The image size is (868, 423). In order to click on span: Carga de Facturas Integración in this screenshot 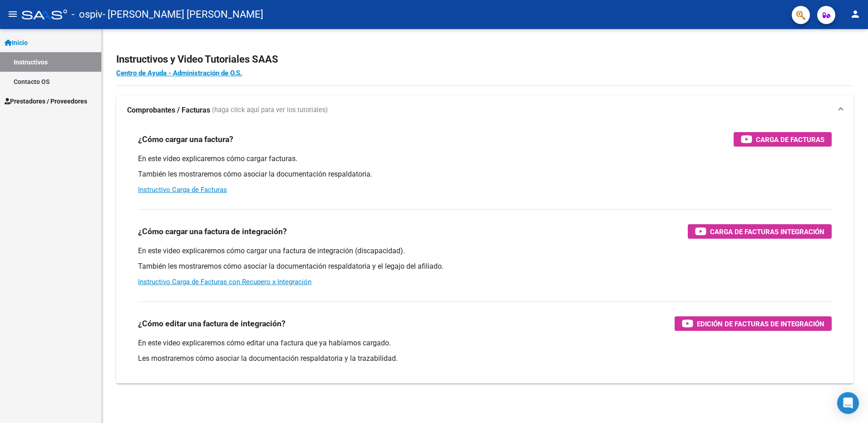, I will do `click(767, 231)`.